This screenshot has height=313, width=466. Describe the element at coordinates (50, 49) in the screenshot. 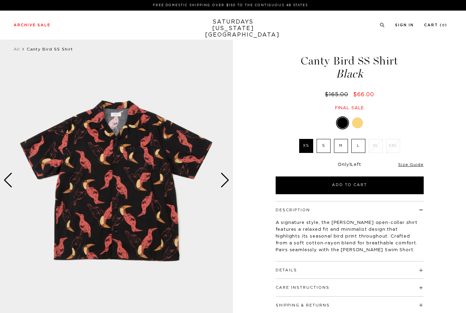

I see `span: Canty Bird SS Shirt` at that location.